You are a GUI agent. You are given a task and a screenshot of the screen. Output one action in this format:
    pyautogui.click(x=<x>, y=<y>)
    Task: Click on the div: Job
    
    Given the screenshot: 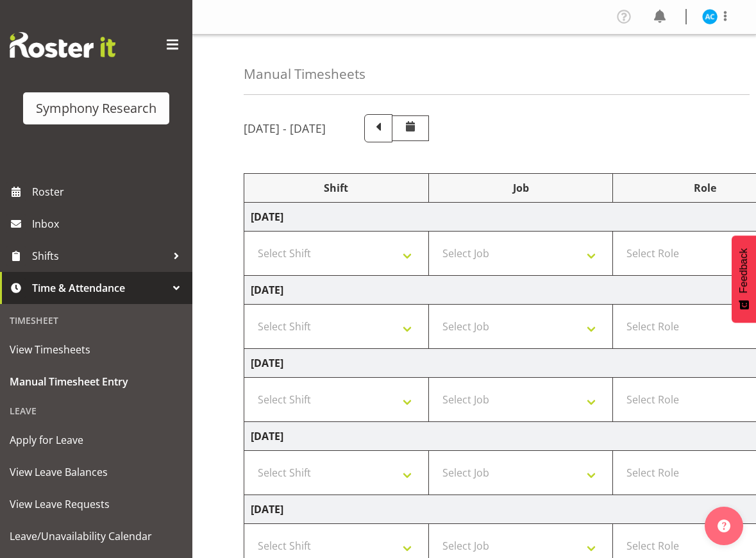 What is the action you would take?
    pyautogui.click(x=521, y=188)
    